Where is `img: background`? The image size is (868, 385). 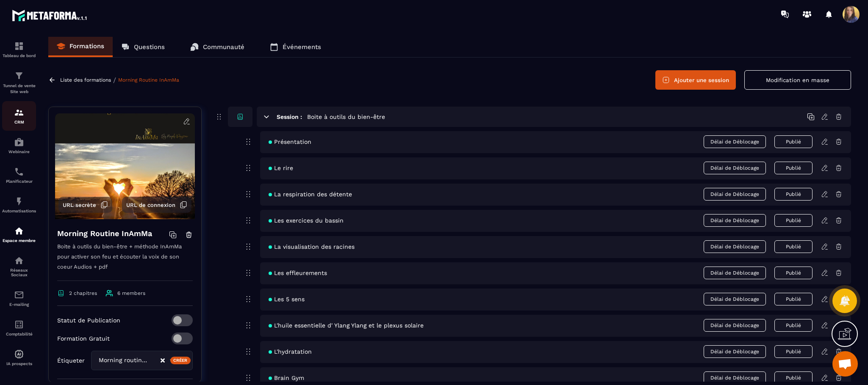 img: background is located at coordinates (125, 167).